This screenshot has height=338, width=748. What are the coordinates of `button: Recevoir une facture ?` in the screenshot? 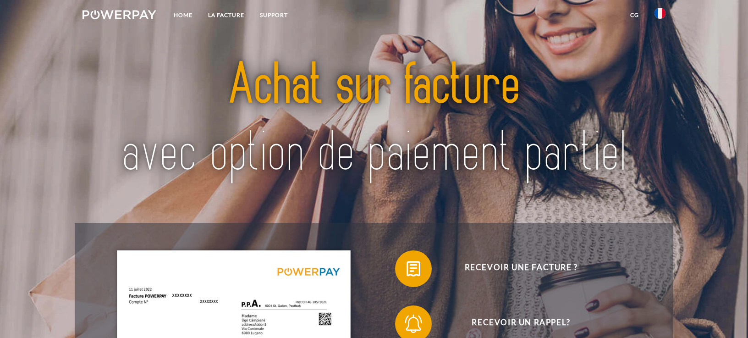 It's located at (514, 268).